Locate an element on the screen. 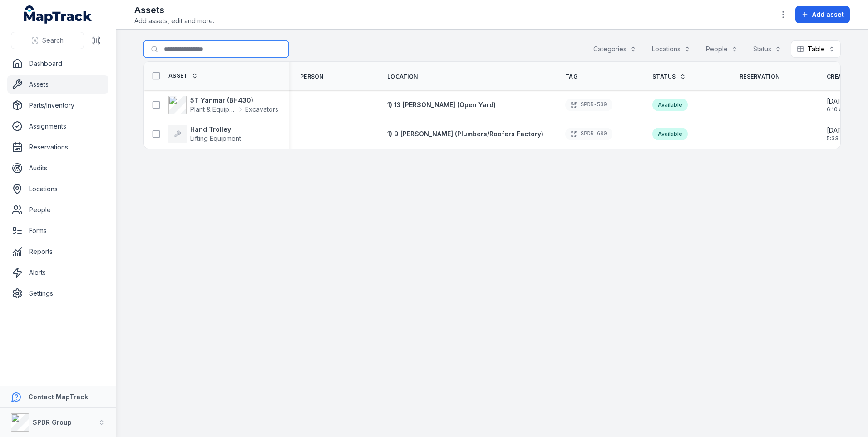 This screenshot has width=868, height=437. span: Tag is located at coordinates (571, 77).